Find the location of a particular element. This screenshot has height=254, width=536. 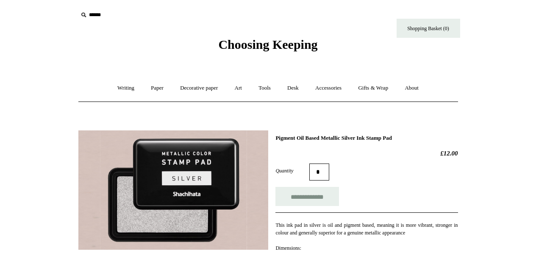

a: Shopping Basket (0) is located at coordinates (429, 28).